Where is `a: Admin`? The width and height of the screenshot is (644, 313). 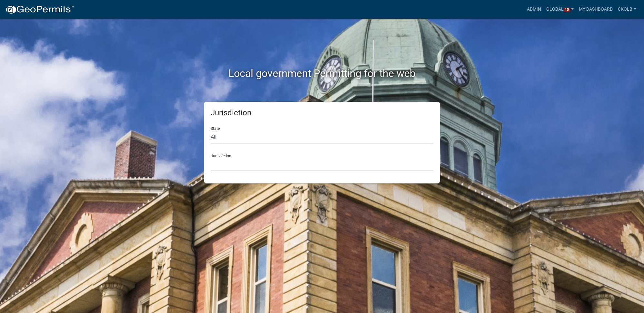 a: Admin is located at coordinates (534, 9).